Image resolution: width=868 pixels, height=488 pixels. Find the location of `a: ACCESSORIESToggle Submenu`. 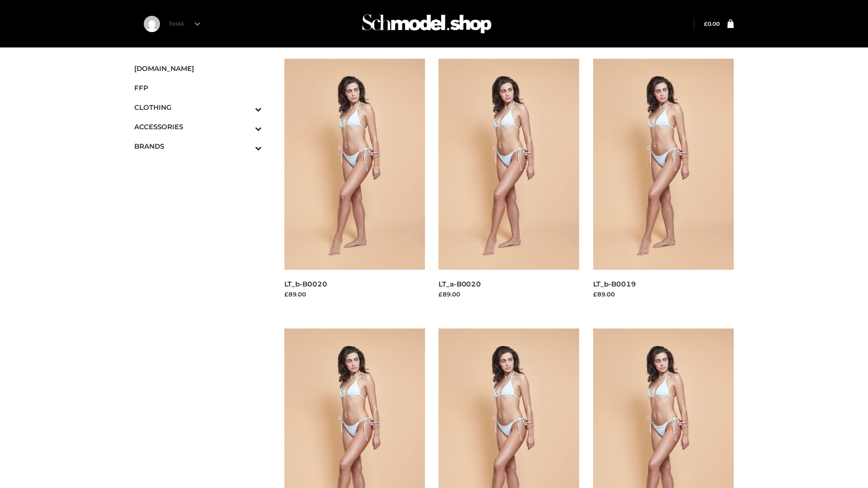

a: ACCESSORIESToggle Submenu is located at coordinates (198, 127).